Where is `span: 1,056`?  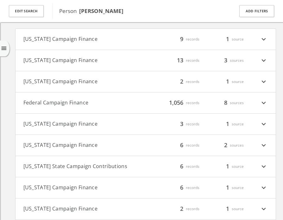
span: 1,056 is located at coordinates (176, 102).